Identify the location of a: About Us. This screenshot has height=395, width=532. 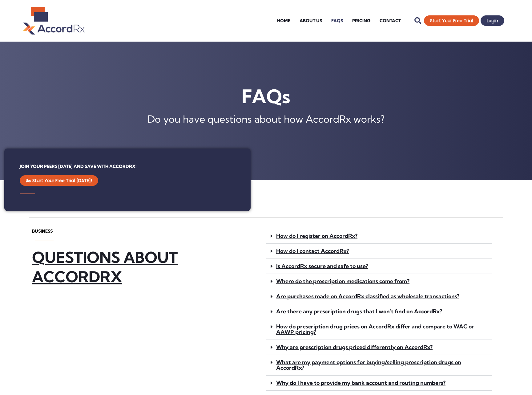
(310, 21).